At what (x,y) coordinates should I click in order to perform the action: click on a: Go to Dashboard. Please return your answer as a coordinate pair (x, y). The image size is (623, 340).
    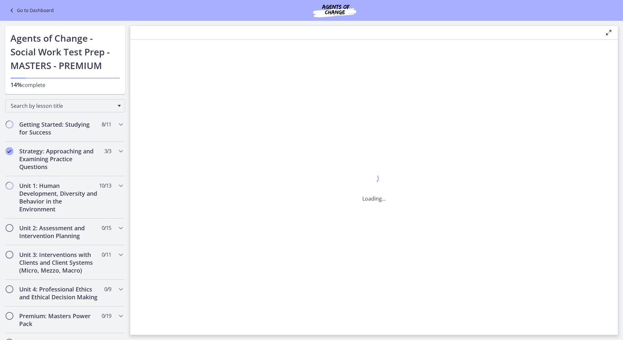
    Looking at the image, I should click on (31, 10).